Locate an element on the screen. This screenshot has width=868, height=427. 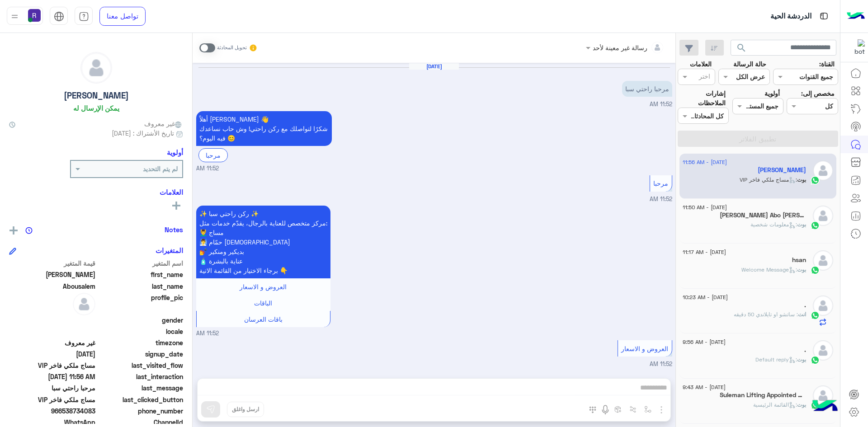
div: مرحبا is located at coordinates (213, 155).